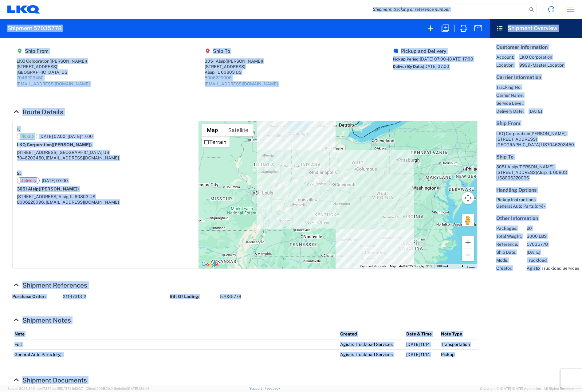  Describe the element at coordinates (510, 111) in the screenshot. I see `span: Delivery Date:` at that location.